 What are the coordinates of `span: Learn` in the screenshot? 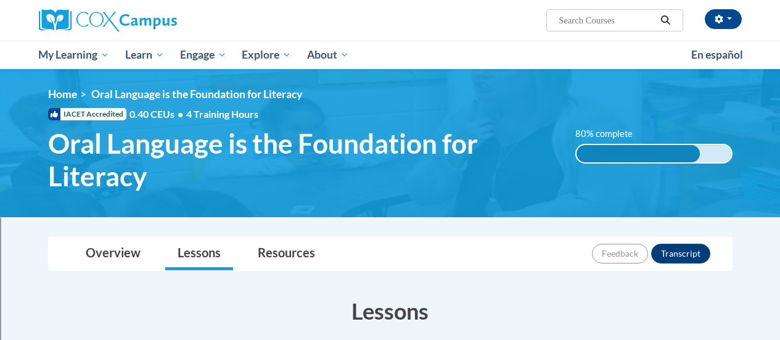 It's located at (144, 55).